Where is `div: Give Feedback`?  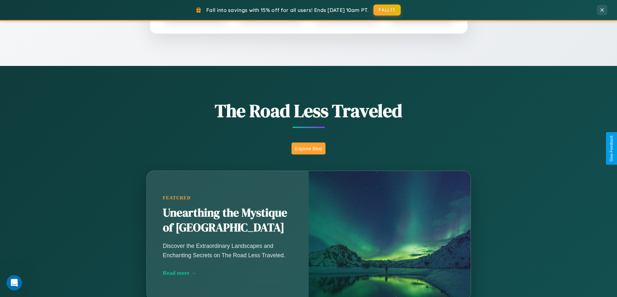
div: Give Feedback is located at coordinates (611, 149).